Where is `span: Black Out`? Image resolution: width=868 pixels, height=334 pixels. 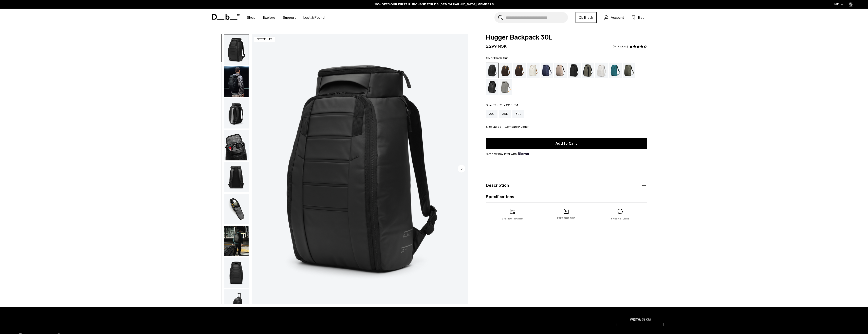
span: Black Out is located at coordinates (501, 58).